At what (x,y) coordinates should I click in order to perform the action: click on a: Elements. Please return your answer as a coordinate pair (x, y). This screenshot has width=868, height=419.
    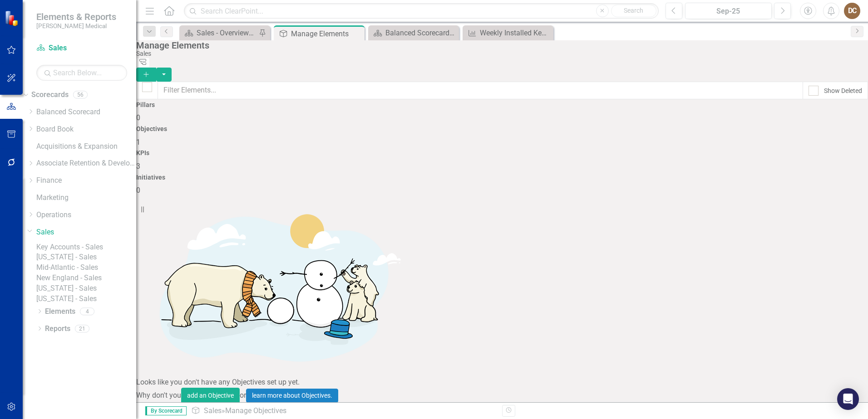
    Looking at the image, I should click on (60, 311).